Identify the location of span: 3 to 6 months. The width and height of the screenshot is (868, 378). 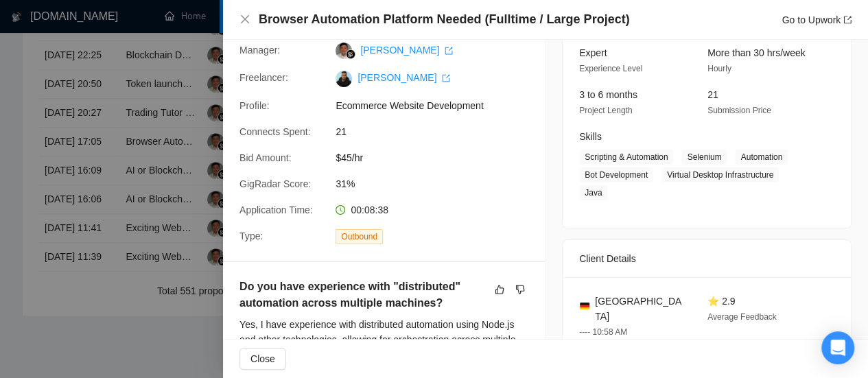
(608, 95).